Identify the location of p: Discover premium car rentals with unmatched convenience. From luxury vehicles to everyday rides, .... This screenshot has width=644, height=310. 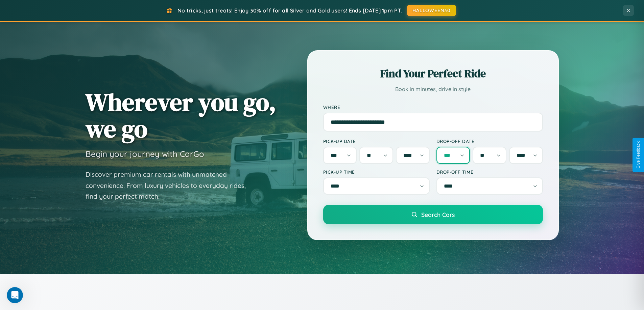
(170, 185).